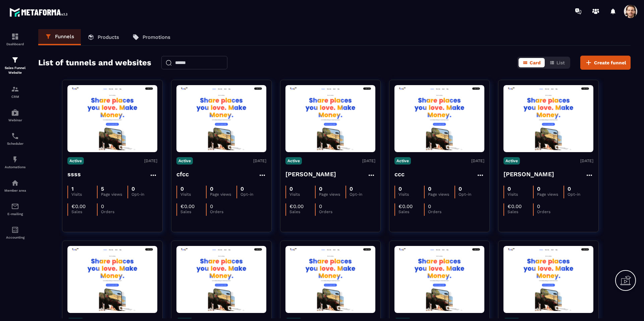 The width and height of the screenshot is (644, 321). What do you see at coordinates (15, 39) in the screenshot?
I see `a: formationformationDashboard` at bounding box center [15, 39].